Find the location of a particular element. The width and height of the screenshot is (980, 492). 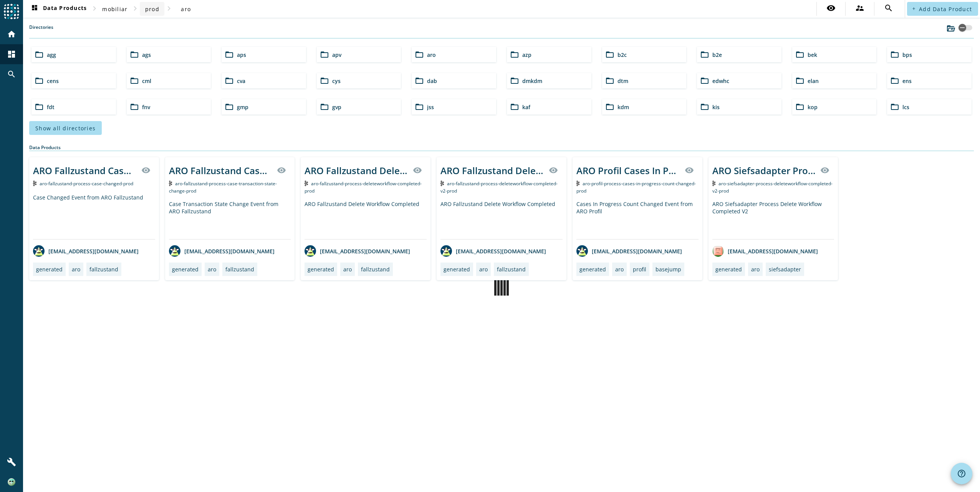

span: cml is located at coordinates (146, 80).